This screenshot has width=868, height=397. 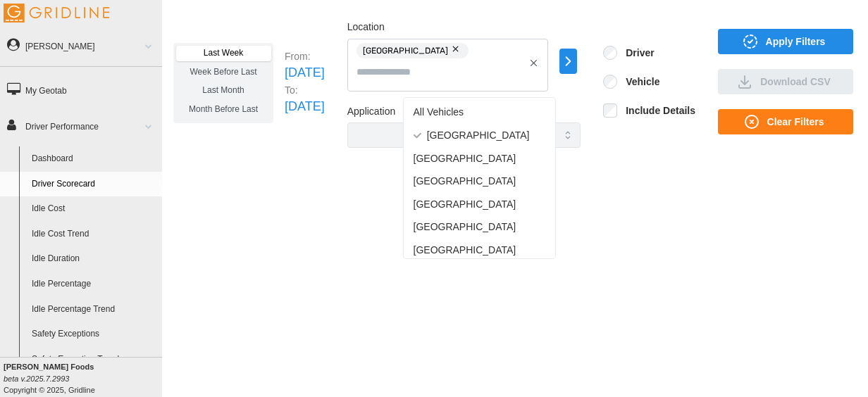 I want to click on p: To:, so click(x=305, y=90).